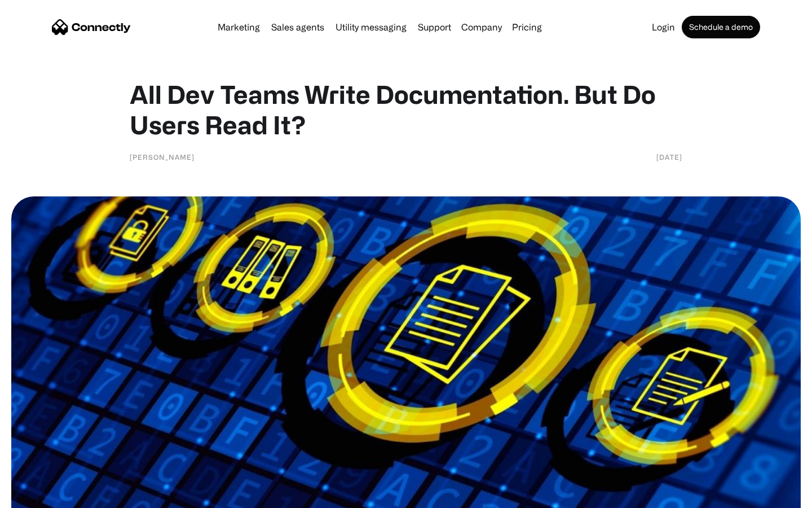  I want to click on h1: All Dev Teams Write Documentation. But Do Users Read It?, so click(406, 109).